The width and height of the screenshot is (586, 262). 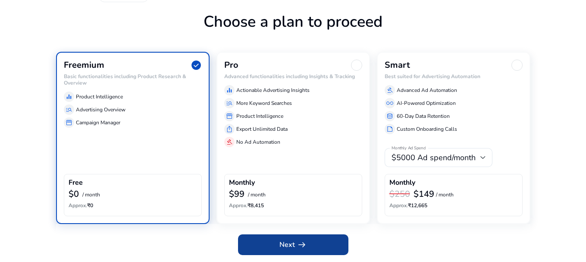 What do you see at coordinates (293, 76) in the screenshot?
I see `h6: Advanced functionalities including Insights & Tracking` at bounding box center [293, 76].